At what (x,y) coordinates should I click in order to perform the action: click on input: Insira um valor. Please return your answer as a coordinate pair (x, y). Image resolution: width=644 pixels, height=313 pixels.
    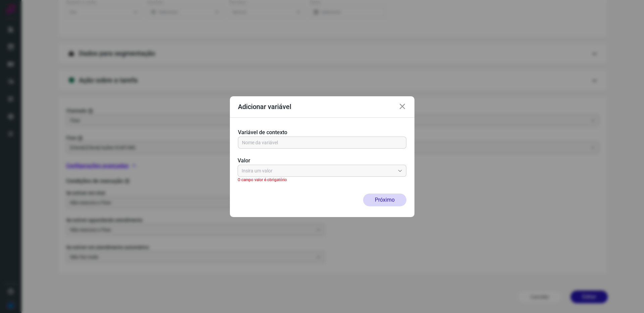
    Looking at the image, I should click on (318, 171).